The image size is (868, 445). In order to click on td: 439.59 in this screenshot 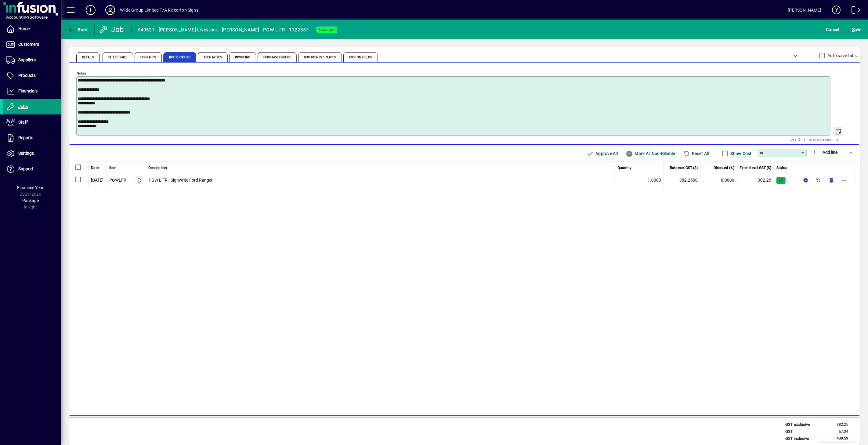, I will do `click(837, 439)`.